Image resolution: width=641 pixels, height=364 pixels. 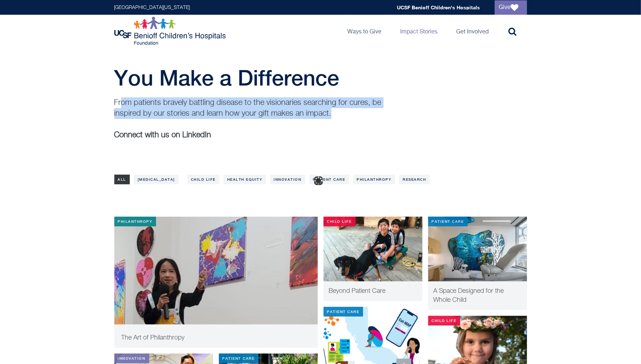 I want to click on a: Patient Care, so click(x=329, y=179).